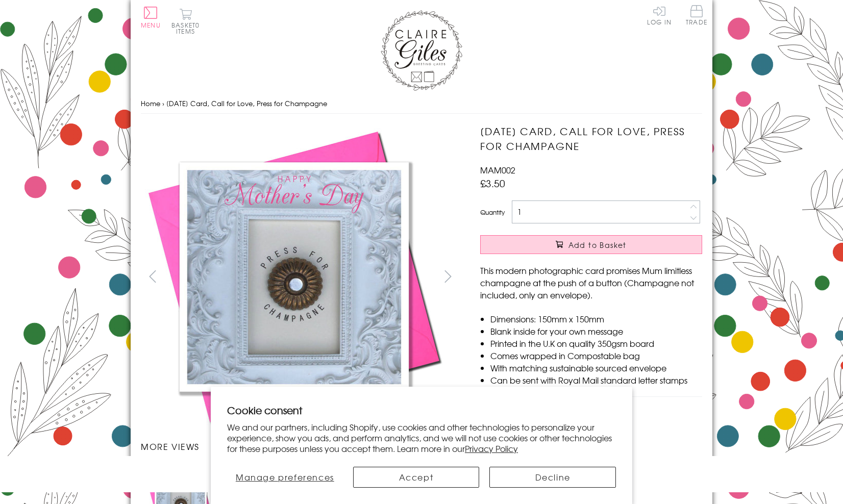 This screenshot has width=843, height=504. What do you see at coordinates (591, 282) in the screenshot?
I see `p: This modern photographic card promises Mum limitless champagne at the push of a button (Champagne...` at bounding box center [591, 282].